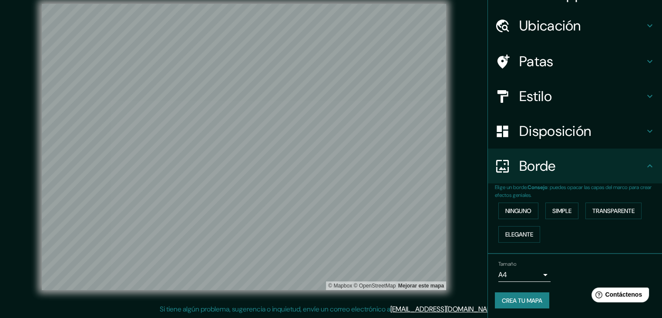 This screenshot has width=662, height=318. Describe the element at coordinates (575, 61) in the screenshot. I see `div: Patas` at that location.